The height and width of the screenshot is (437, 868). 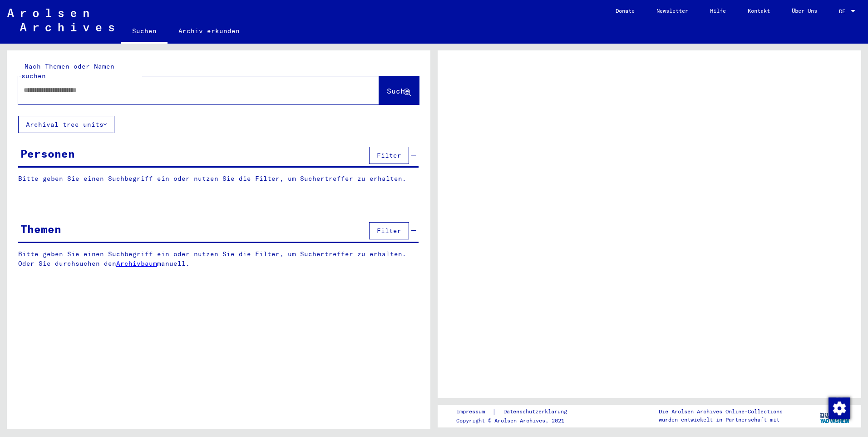 I want to click on p: wurden entwickelt in Partnerschaft mit, so click(x=720, y=419).